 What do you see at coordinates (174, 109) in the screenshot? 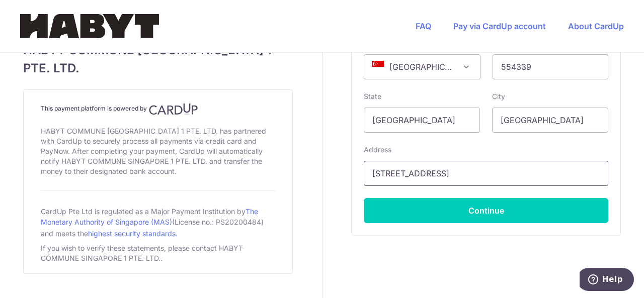
I see `img: CardUp` at bounding box center [174, 109].